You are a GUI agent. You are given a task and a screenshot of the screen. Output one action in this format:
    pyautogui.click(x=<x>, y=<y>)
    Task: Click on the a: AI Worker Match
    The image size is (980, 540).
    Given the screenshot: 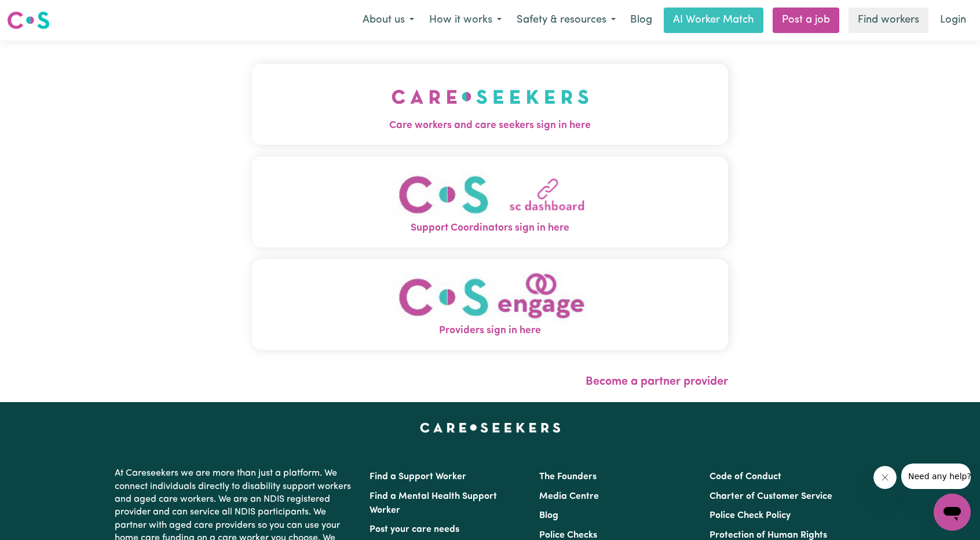 What is the action you would take?
    pyautogui.click(x=713, y=20)
    